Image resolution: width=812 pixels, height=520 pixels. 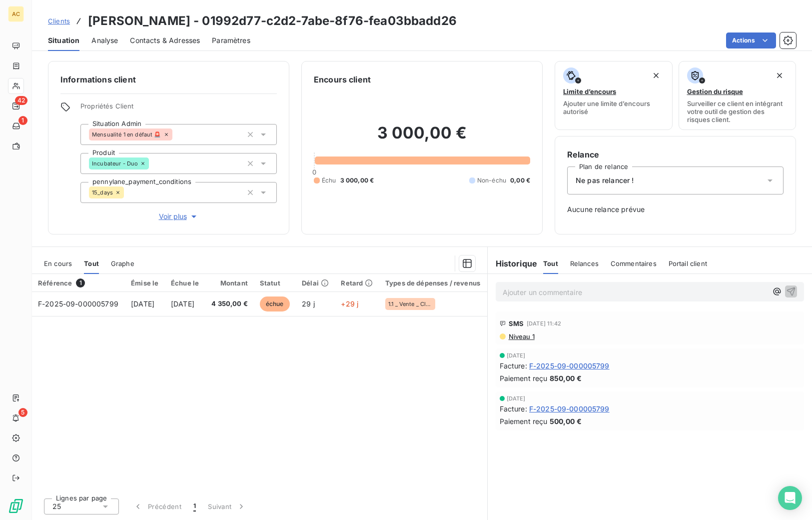 What do you see at coordinates (716, 91) in the screenshot?
I see `span: Gestion du risque` at bounding box center [716, 91].